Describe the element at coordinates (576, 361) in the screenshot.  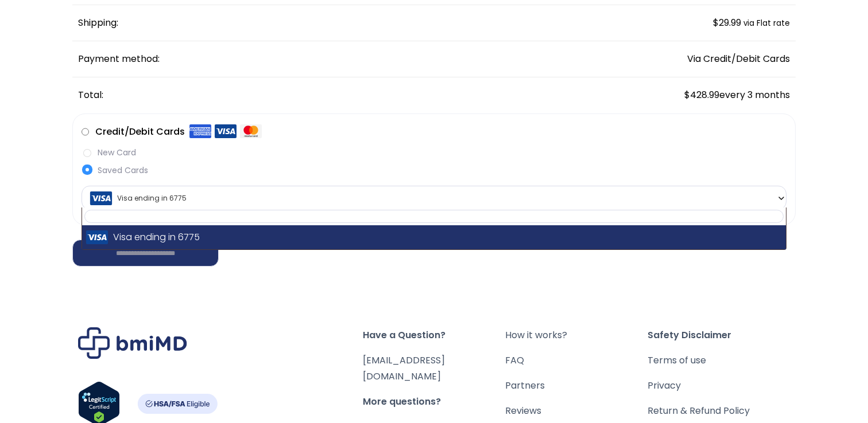
I see `a: FAQ` at that location.